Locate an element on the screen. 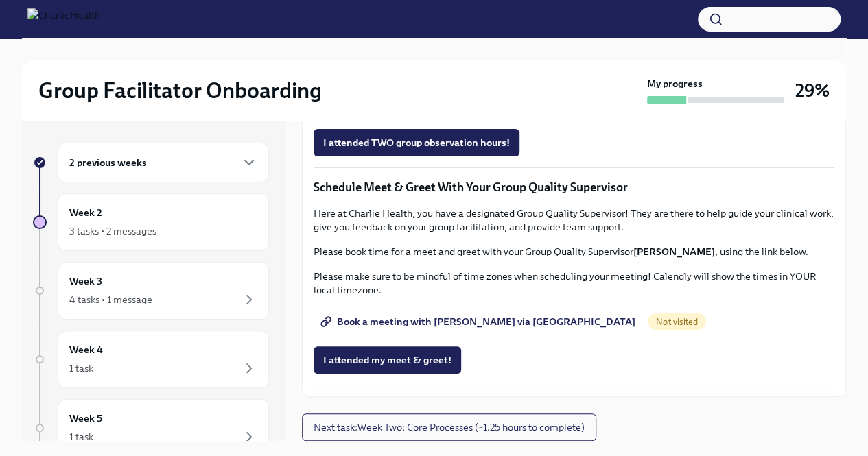 The height and width of the screenshot is (456, 868). a: Week 23 tasks • 2 messages is located at coordinates (151, 222).